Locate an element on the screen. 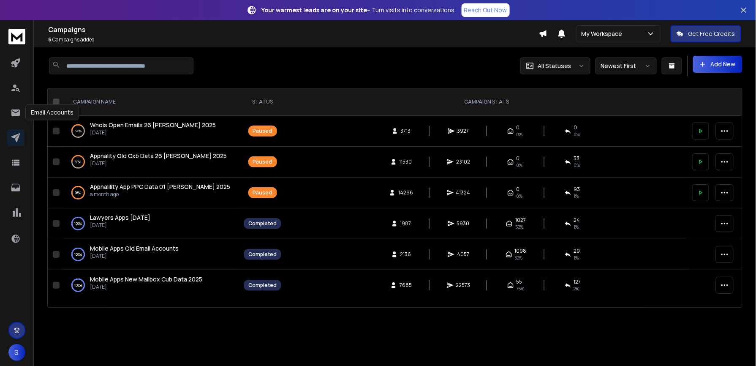 The height and width of the screenshot is (366, 756). span: 29 is located at coordinates (577, 251).